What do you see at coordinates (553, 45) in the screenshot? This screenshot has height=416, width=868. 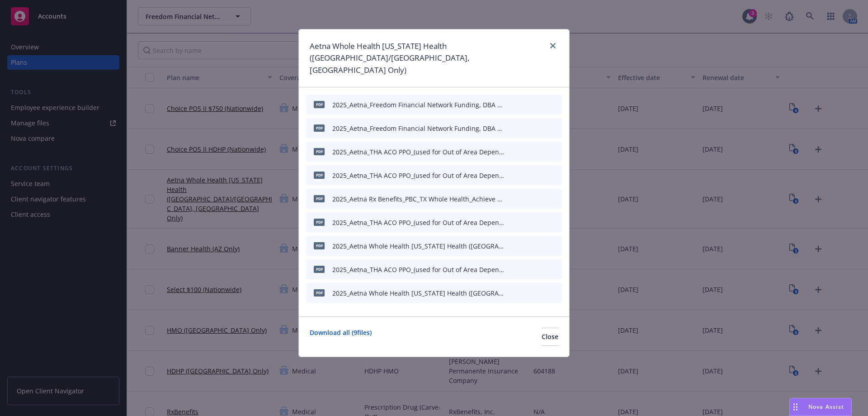 I see `a: close` at bounding box center [553, 45].